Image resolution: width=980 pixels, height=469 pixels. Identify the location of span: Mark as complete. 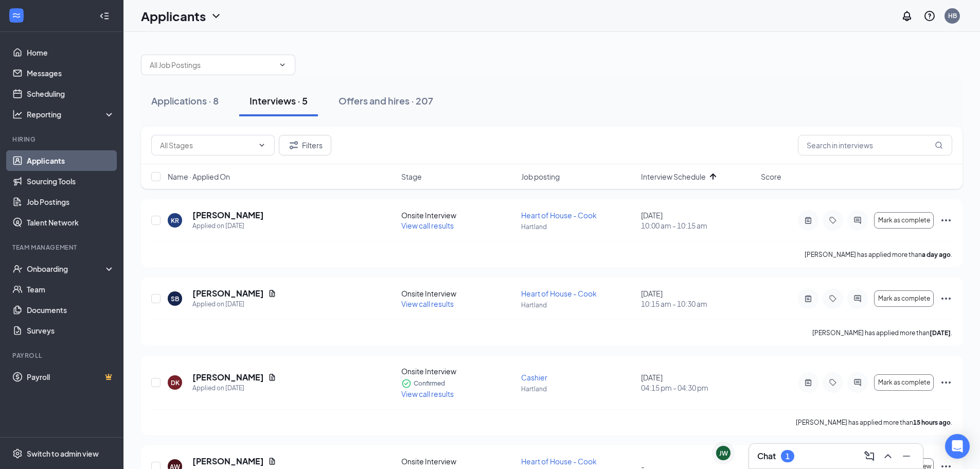
(904, 220).